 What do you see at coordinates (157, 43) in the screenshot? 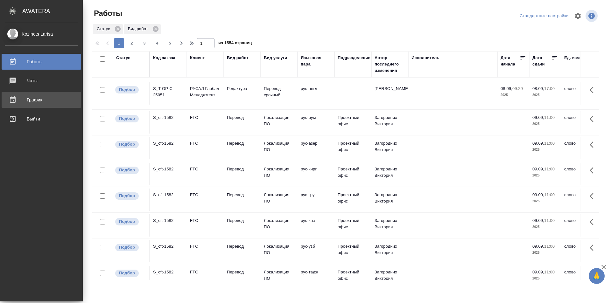
I see `button: 4` at bounding box center [157, 43].